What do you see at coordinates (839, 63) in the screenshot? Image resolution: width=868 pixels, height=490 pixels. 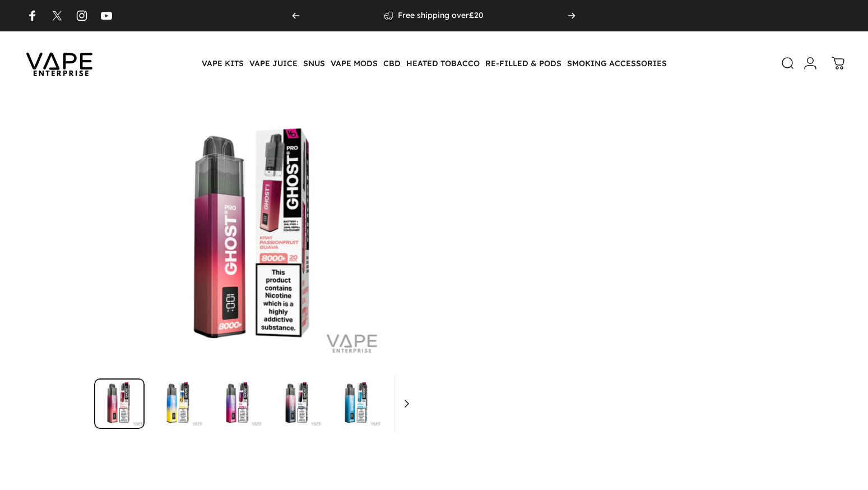 I see `a: 0 items` at bounding box center [839, 63].